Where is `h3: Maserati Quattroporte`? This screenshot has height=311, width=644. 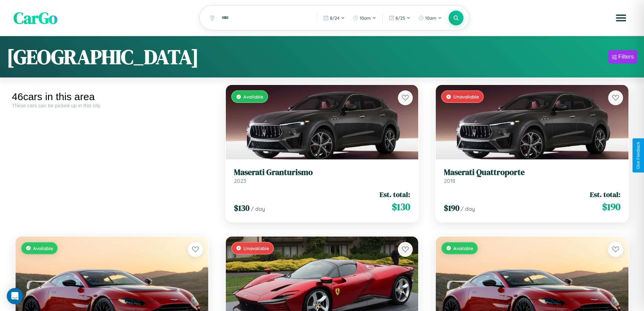 h3: Maserati Quattroporte is located at coordinates (532, 172).